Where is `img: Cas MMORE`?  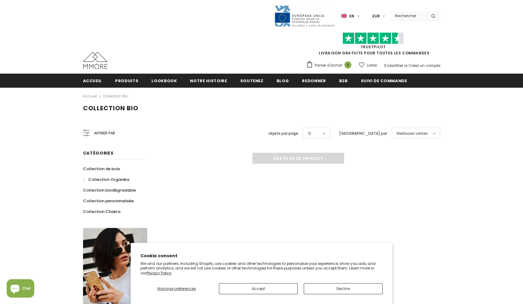
img: Cas MMORE is located at coordinates (95, 60).